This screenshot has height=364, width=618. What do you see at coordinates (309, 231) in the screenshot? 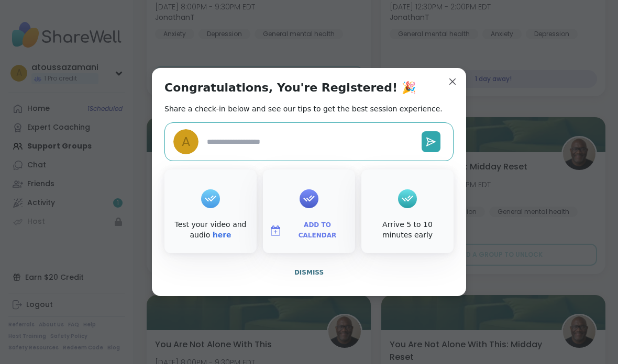
I see `button: Add to Calendar` at bounding box center [309, 231].